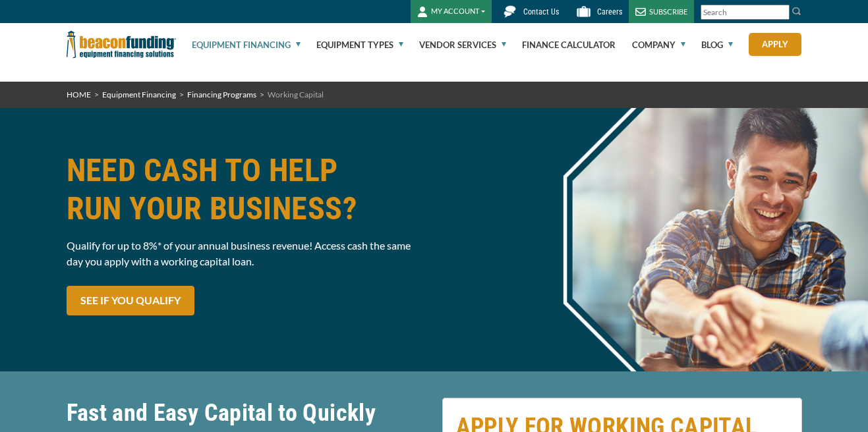 The height and width of the screenshot is (432, 868). Describe the element at coordinates (246, 254) in the screenshot. I see `p: Qualify for up to 8%* of your annual business revenue! Access cash the same day you apply with a ...` at that location.